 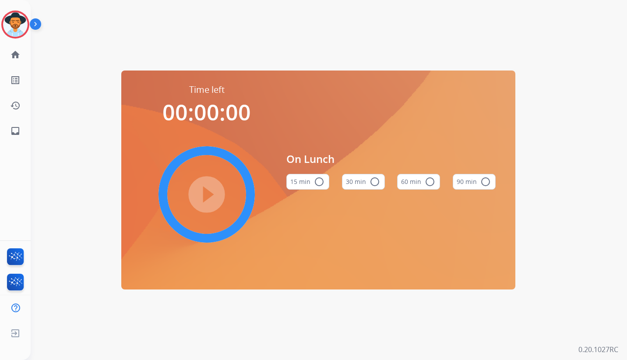 I want to click on mat-icon: list_alt, so click(x=15, y=80).